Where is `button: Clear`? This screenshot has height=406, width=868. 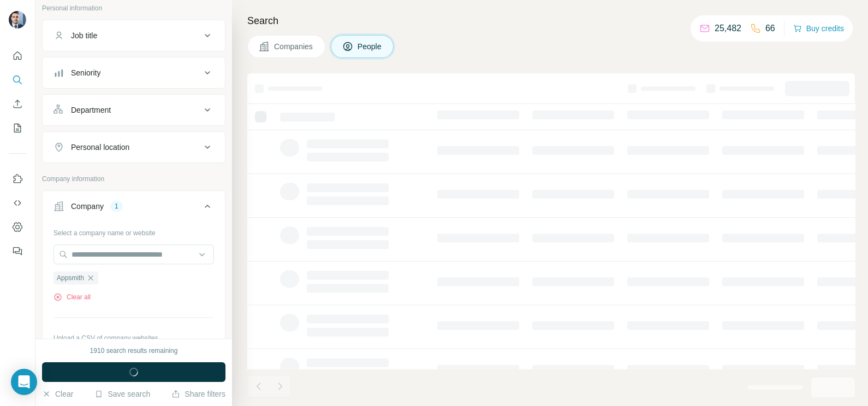 button: Clear is located at coordinates (58, 394).